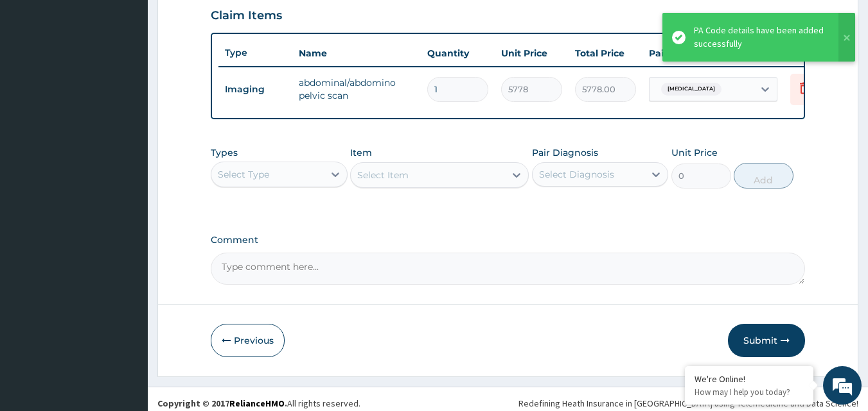 The width and height of the screenshot is (868, 411). I want to click on label: Comment, so click(508, 240).